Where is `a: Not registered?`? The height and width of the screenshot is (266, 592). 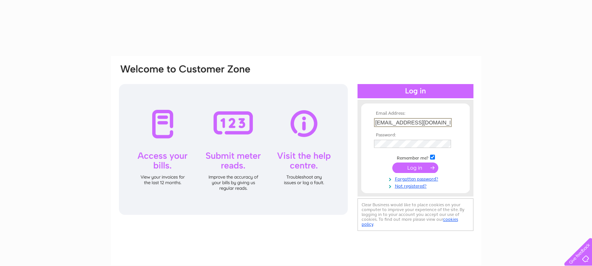 a: Not registered? is located at coordinates (416, 186).